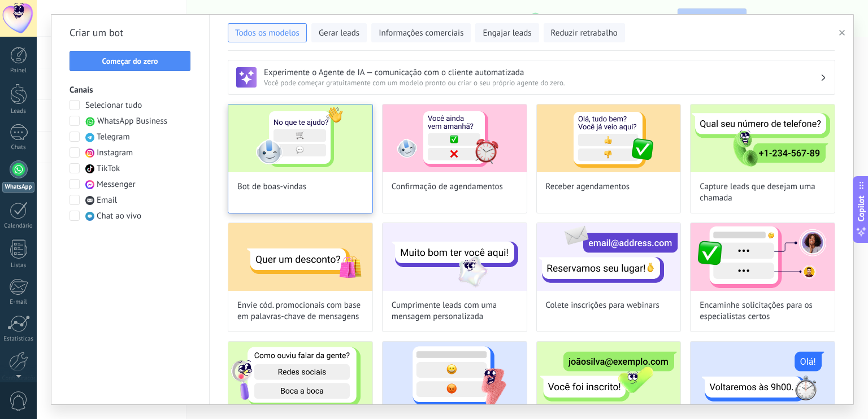 The height and width of the screenshot is (419, 868). What do you see at coordinates (272, 187) in the screenshot?
I see `span: Bot de boas-vindas` at bounding box center [272, 187].